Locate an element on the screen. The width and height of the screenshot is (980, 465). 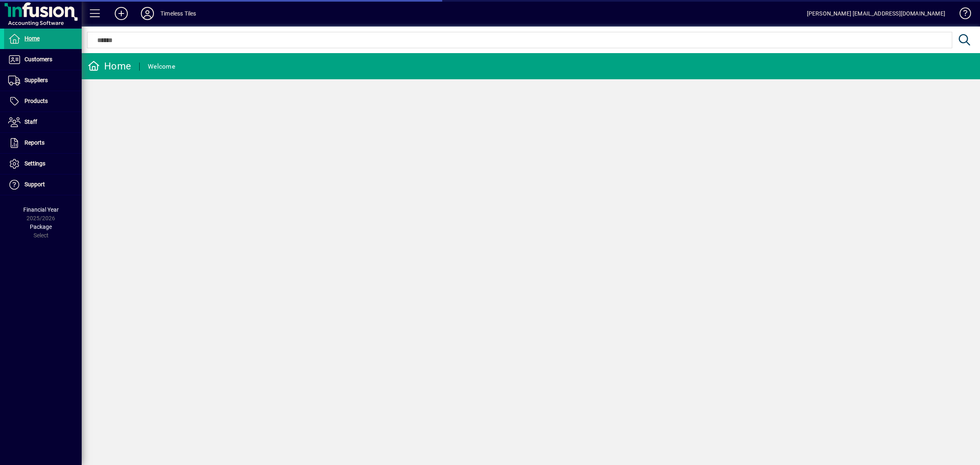
a: Settings is located at coordinates (43, 164).